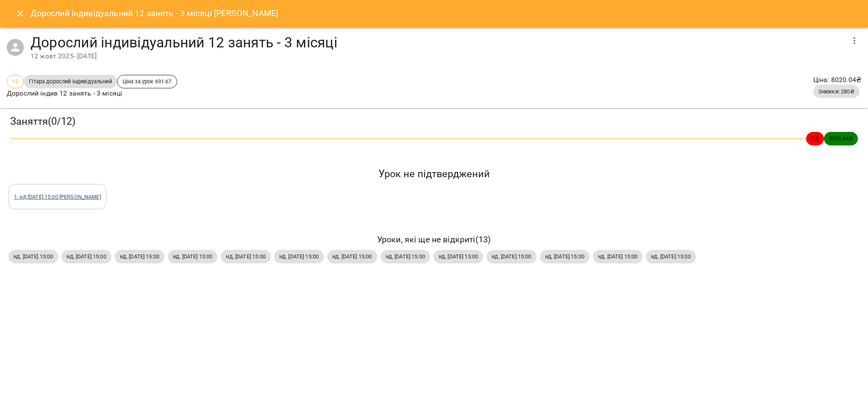 Image resolution: width=868 pixels, height=411 pixels. What do you see at coordinates (15, 81) in the screenshot?
I see `span: 12` at bounding box center [15, 81].